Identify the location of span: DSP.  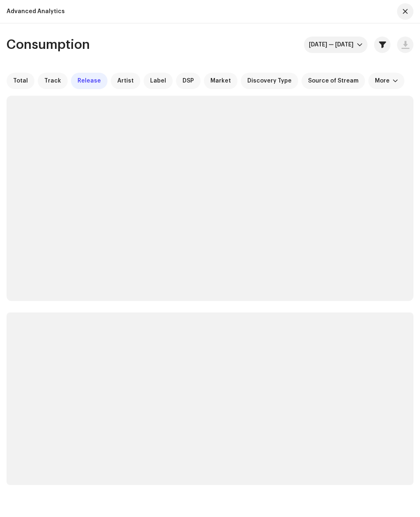
(188, 81).